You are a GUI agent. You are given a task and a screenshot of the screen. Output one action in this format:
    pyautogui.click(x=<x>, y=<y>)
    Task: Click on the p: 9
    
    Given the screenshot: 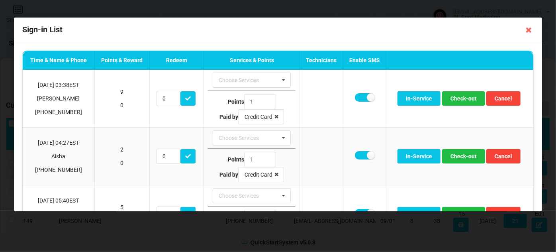 What is the action you would take?
    pyautogui.click(x=122, y=92)
    